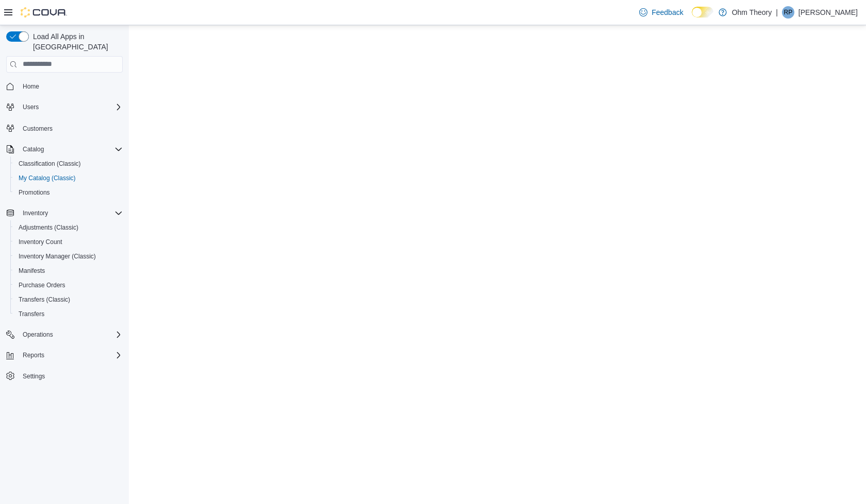 The height and width of the screenshot is (504, 866). Describe the element at coordinates (64, 242) in the screenshot. I see `nav: Complex example` at that location.